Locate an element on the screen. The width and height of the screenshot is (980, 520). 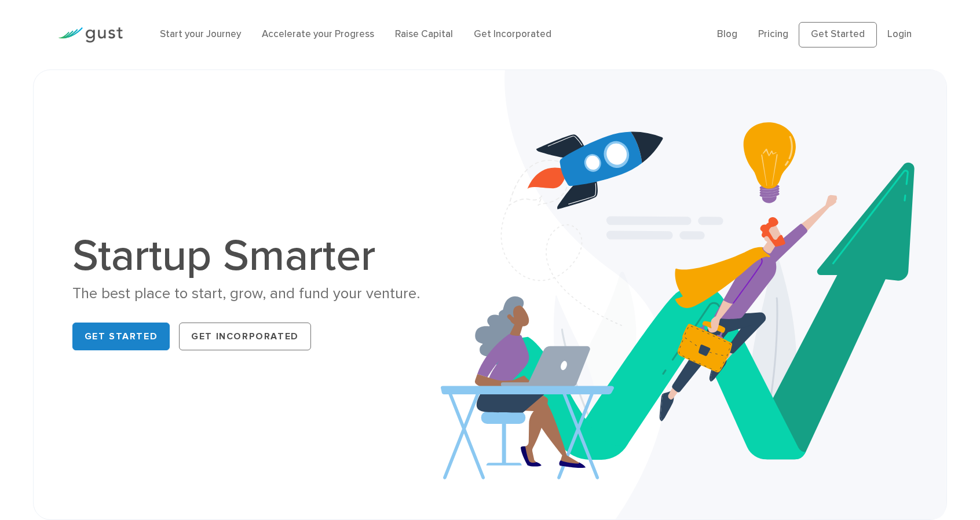
img: Startup Smarter Hero is located at coordinates (693, 294).